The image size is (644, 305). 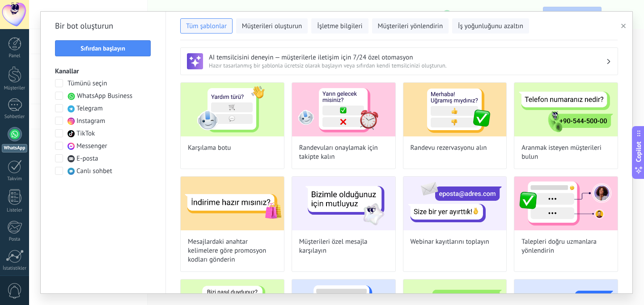 I want to click on div: Posta, so click(x=15, y=239).